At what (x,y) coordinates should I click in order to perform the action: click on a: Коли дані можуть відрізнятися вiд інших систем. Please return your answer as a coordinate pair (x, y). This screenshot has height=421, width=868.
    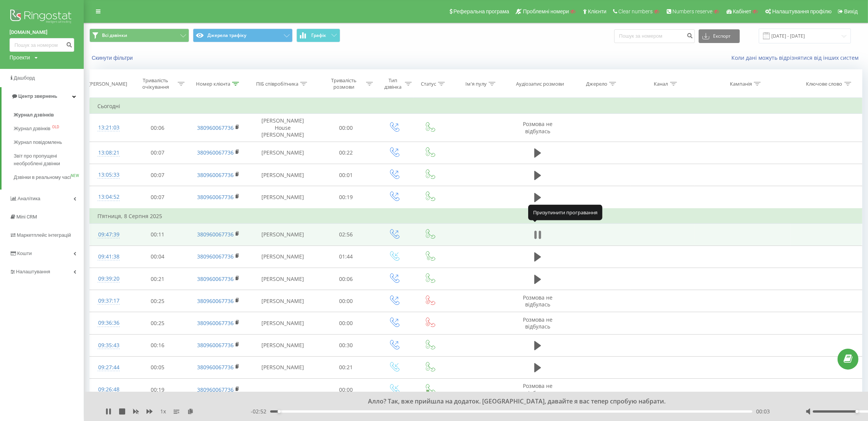
    Looking at the image, I should click on (796, 57).